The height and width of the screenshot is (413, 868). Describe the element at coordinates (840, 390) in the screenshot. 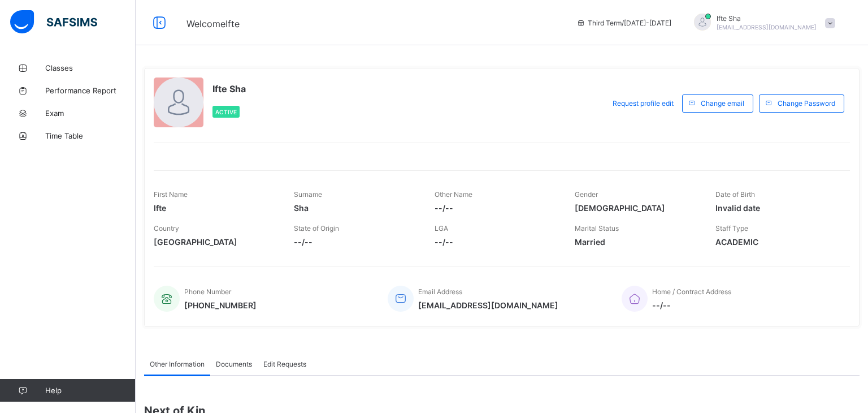

I see `button: Open asap` at that location.